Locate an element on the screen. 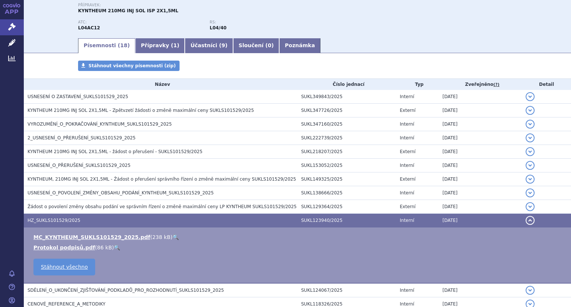 The height and width of the screenshot is (307, 571). th: Typ is located at coordinates (418, 84).